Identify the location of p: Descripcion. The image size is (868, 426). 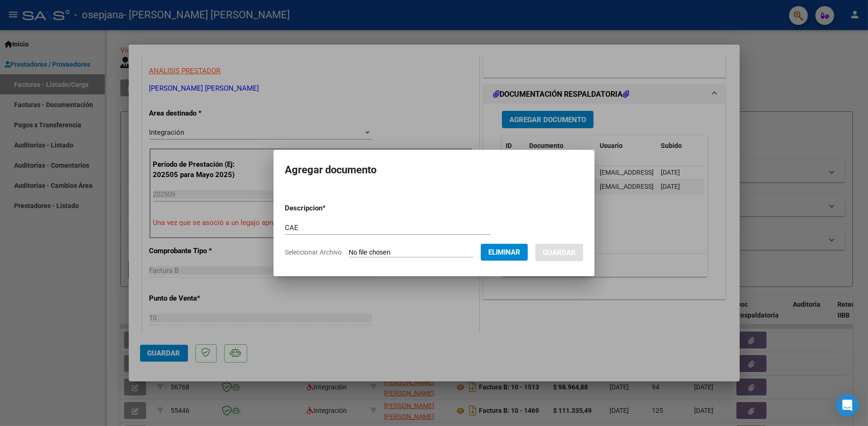
(330, 208).